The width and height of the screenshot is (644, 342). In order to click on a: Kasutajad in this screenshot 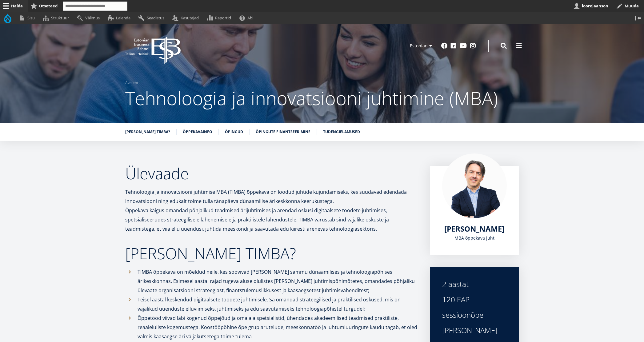, I will do `click(187, 18)`.